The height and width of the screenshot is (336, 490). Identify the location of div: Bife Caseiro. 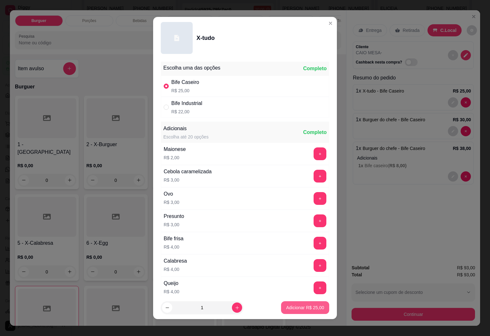
(185, 82).